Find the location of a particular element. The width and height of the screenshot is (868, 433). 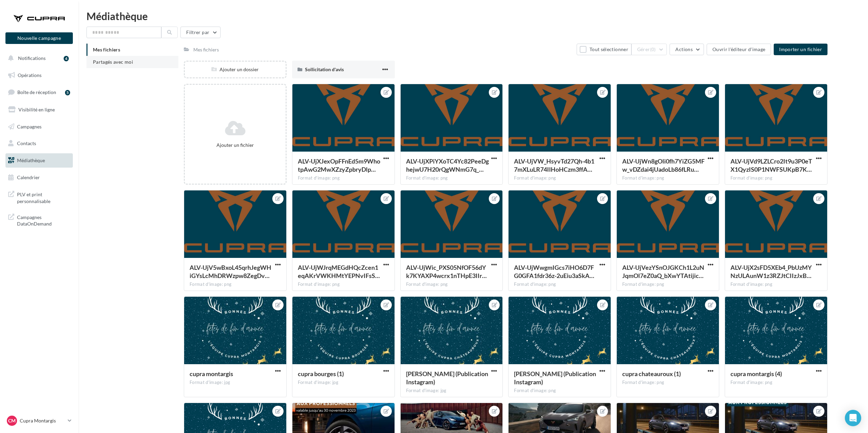

a: Visibilité en ligne is located at coordinates (39, 110).